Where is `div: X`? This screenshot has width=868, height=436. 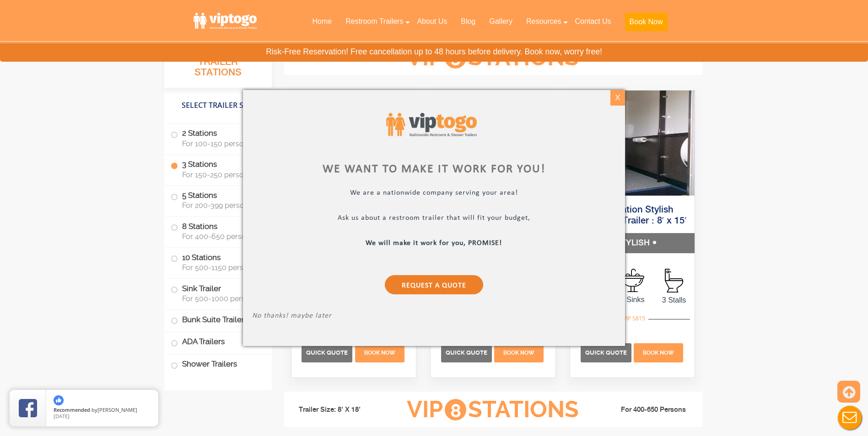 div: X is located at coordinates (618, 98).